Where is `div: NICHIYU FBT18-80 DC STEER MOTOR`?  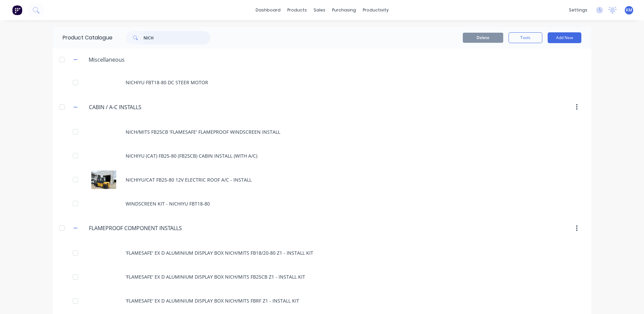
div: NICHIYU FBT18-80 DC STEER MOTOR is located at coordinates (322, 82).